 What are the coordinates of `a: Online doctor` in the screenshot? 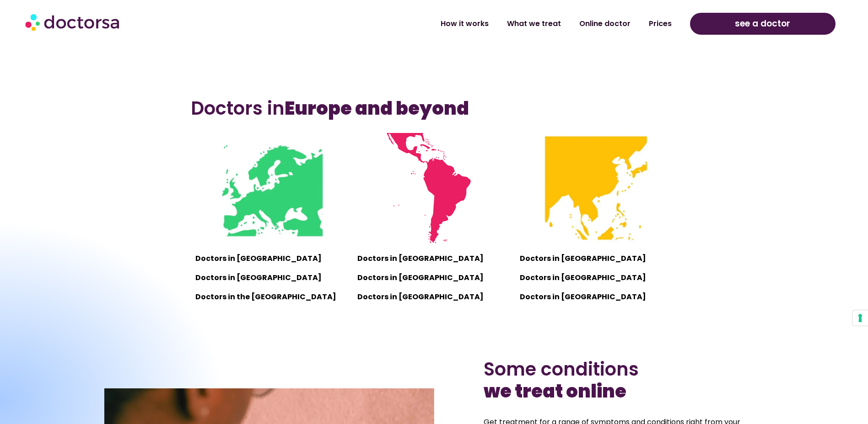 It's located at (605, 24).